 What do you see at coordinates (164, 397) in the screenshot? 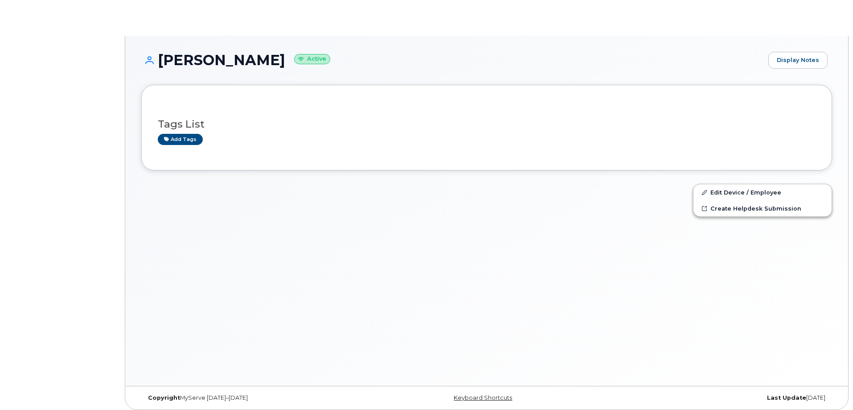
I see `strong: Copyright` at bounding box center [164, 397].